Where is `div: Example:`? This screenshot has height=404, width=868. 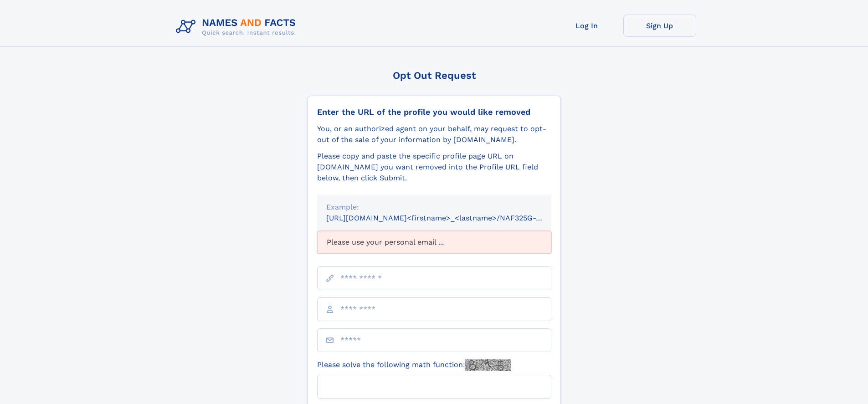
div: Example: is located at coordinates (434, 207).